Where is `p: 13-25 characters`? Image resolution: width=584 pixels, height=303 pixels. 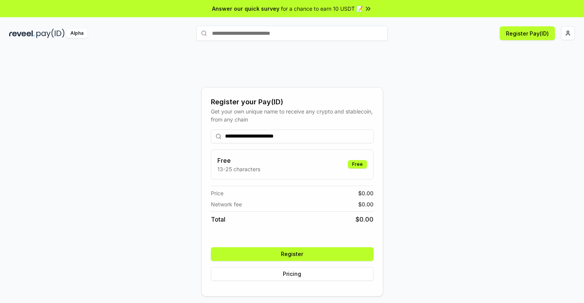
p: 13-25 characters is located at coordinates (239, 169).